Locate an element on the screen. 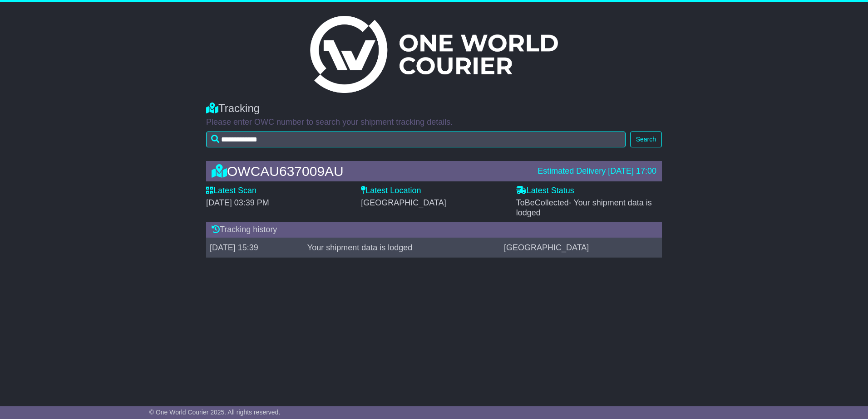  label: Latest Location is located at coordinates (391, 191).